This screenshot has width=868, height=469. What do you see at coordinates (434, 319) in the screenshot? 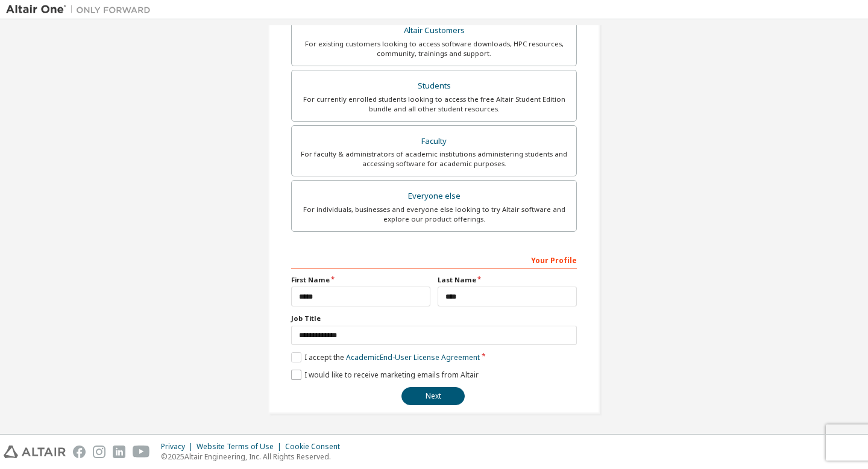
I see `label: Job Title` at bounding box center [434, 319].